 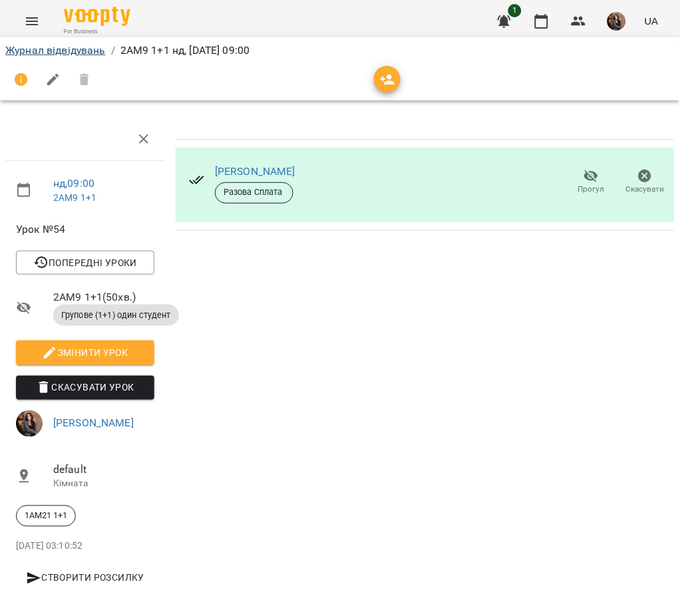 I want to click on button: Створити розсилку, so click(x=85, y=578).